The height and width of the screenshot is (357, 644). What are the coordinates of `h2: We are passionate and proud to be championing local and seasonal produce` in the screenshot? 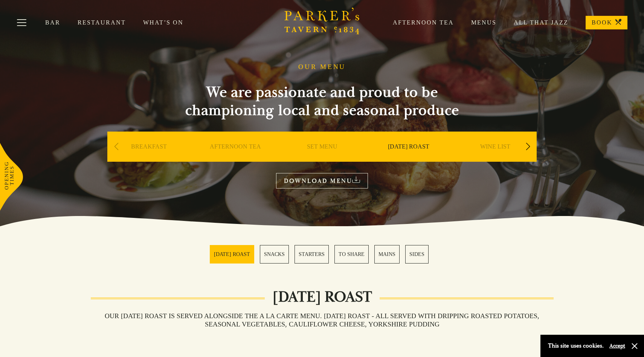 It's located at (322, 101).